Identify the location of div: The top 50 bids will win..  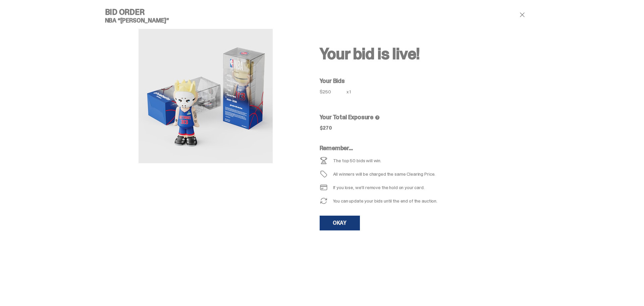
(357, 160).